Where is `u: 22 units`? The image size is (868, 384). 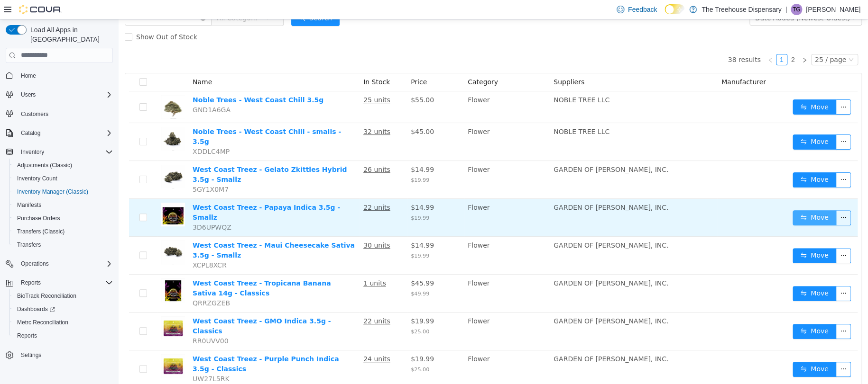 u: 22 units is located at coordinates (258, 302).